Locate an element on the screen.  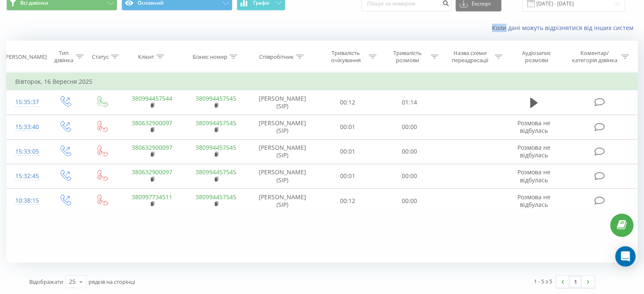
td: 01:14 is located at coordinates (409, 102).